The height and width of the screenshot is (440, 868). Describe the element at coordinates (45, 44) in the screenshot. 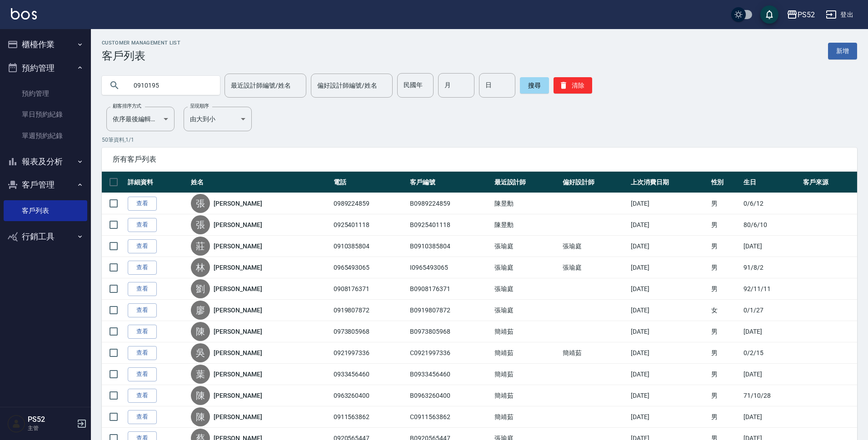

I see `button: 櫃檯作業` at that location.